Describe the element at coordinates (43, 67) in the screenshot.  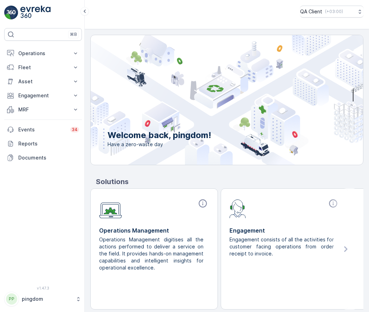
I see `button: Fleet` at that location.